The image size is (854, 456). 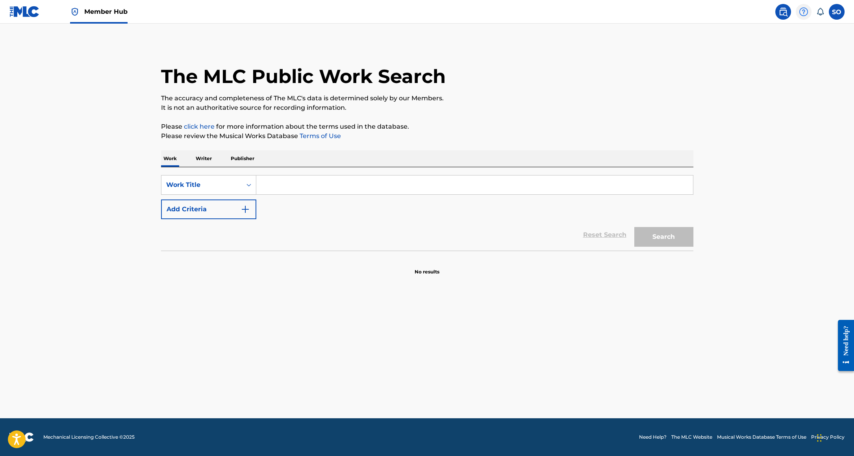 I want to click on img: MLC Logo, so click(x=24, y=11).